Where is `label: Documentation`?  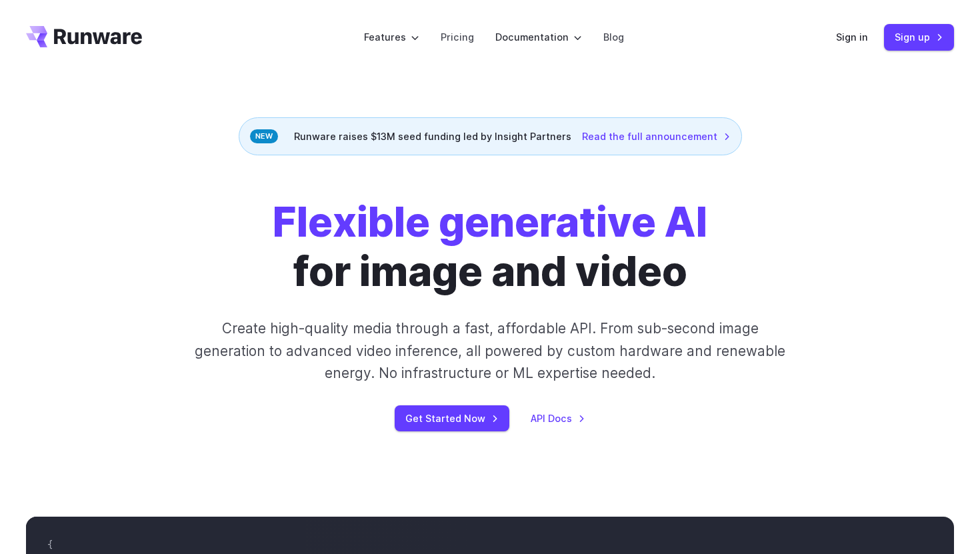 label: Documentation is located at coordinates (539, 36).